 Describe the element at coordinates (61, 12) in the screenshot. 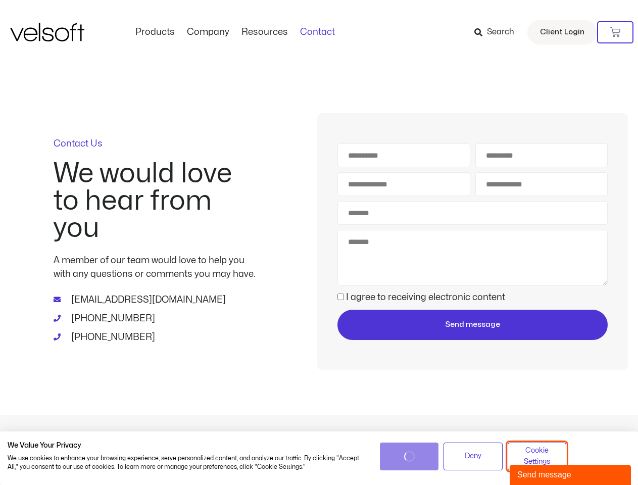

I see `div: Send message` at that location.